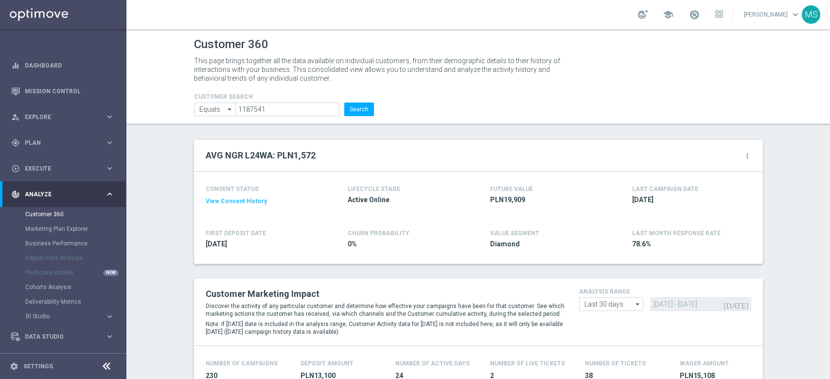  I want to click on h4: FUTURE VALUE, so click(512, 189).